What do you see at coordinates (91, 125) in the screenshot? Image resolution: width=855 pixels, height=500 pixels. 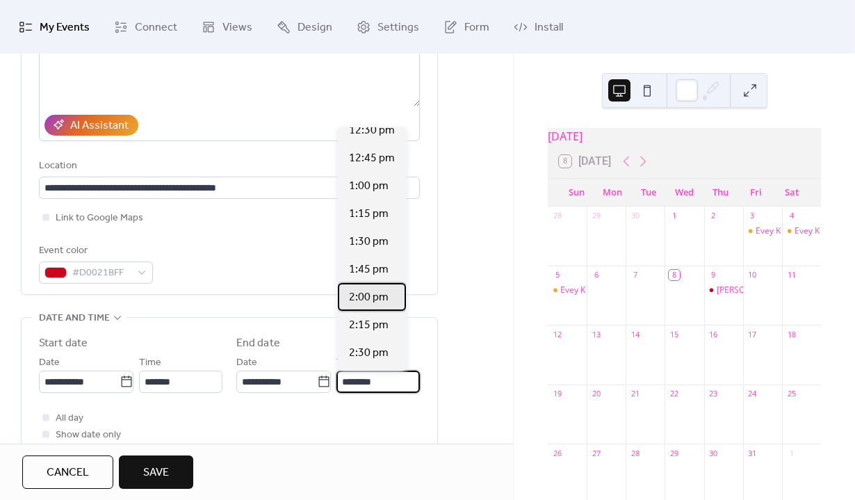 I see `button: AI Assistant` at bounding box center [91, 125].